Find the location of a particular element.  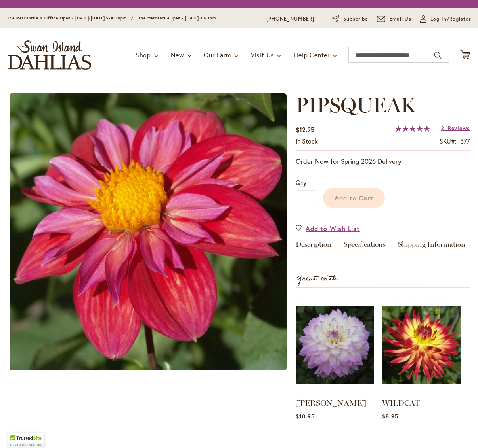

a: Specifications is located at coordinates (365, 247).